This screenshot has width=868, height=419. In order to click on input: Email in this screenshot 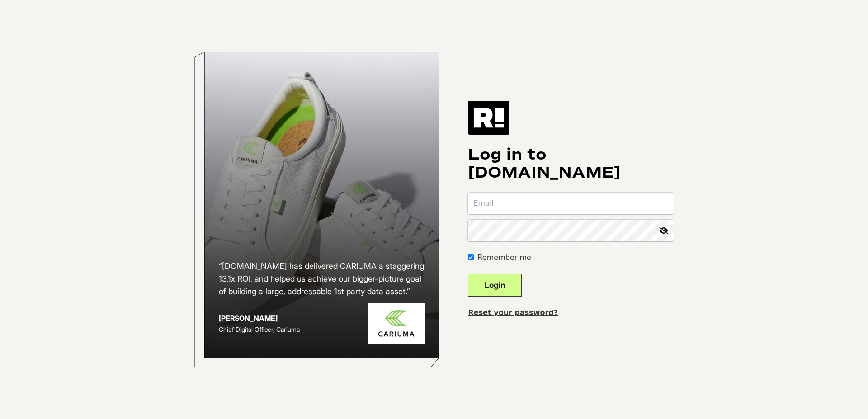, I will do `click(571, 203)`.